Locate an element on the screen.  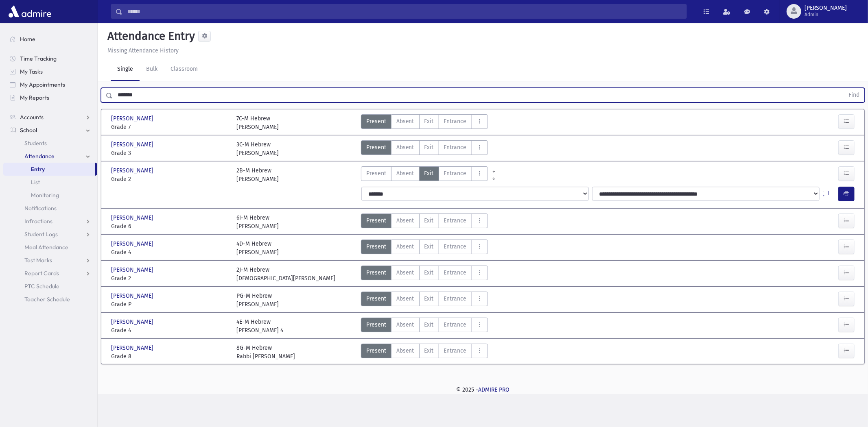
span: Infractions is located at coordinates (38, 222).